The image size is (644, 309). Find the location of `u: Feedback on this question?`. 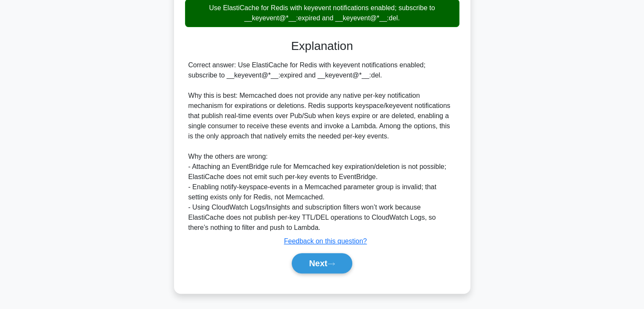

u: Feedback on this question? is located at coordinates (326, 241).